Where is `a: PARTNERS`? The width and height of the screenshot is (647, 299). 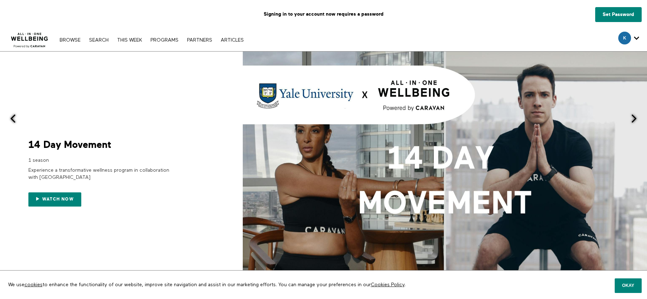 a: PARTNERS is located at coordinates (200, 40).